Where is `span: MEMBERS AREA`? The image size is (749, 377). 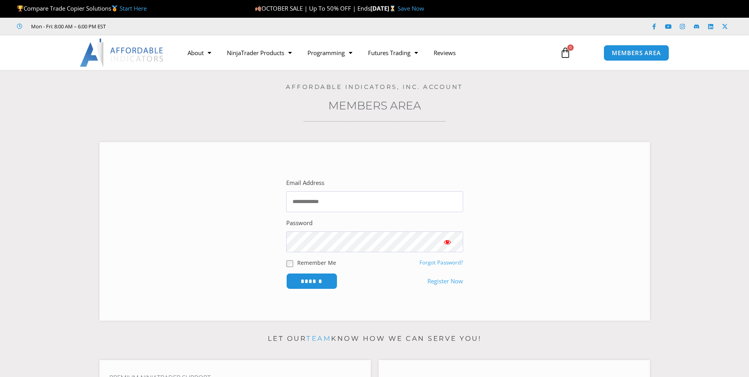 span: MEMBERS AREA is located at coordinates (637, 53).